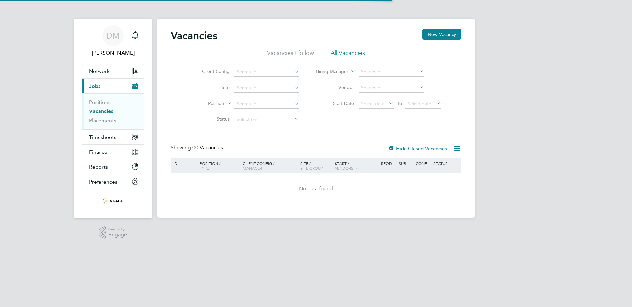  I want to click on label: Hide Closed Vacancies, so click(418, 148).